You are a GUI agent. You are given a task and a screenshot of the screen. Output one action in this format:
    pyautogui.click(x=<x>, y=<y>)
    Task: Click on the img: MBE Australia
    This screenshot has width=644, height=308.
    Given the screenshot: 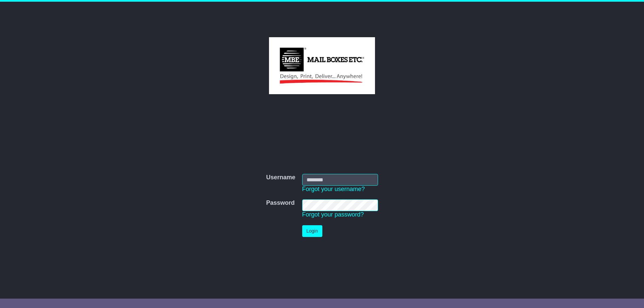 What is the action you would take?
    pyautogui.click(x=322, y=66)
    